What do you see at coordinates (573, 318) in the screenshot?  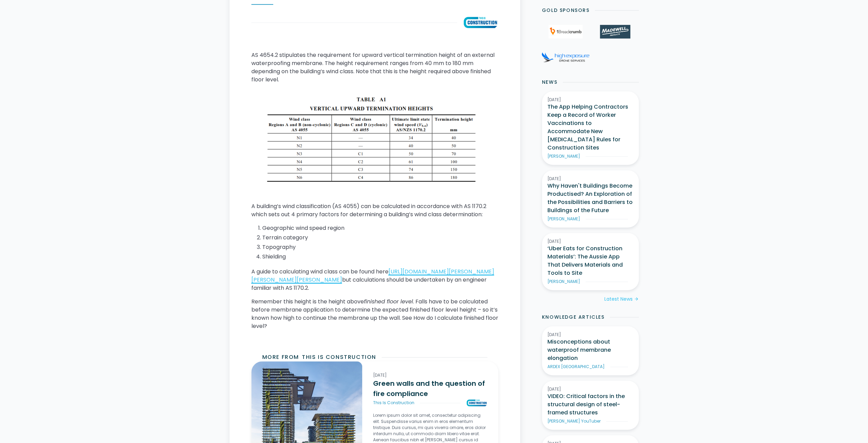 I see `h2: Knowledge Articles` at bounding box center [573, 318].